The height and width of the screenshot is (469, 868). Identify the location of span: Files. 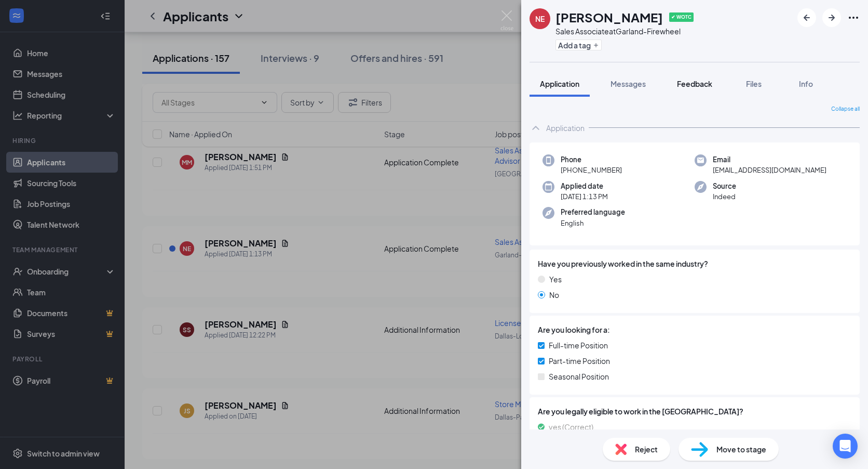
(754, 84).